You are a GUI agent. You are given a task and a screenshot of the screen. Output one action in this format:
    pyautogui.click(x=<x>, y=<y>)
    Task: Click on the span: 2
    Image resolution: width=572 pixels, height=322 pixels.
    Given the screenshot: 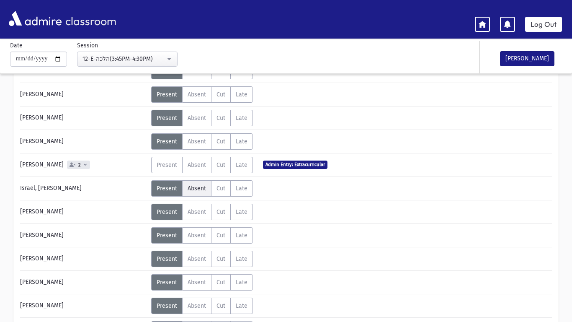 What is the action you would take?
    pyautogui.click(x=80, y=165)
    